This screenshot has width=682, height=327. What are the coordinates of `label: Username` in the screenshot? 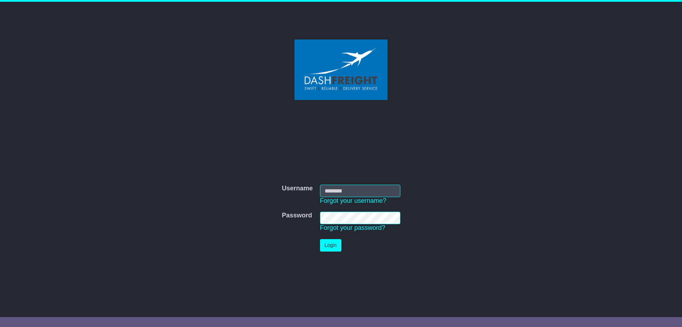 It's located at (297, 188).